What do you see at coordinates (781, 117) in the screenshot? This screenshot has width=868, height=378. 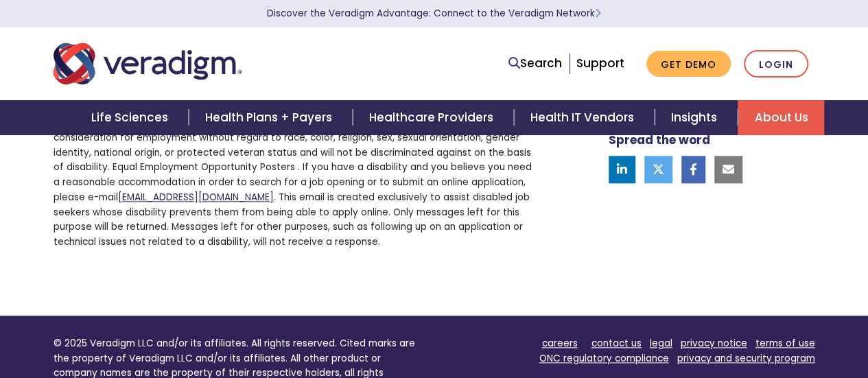 I see `a: About Us` at bounding box center [781, 117].